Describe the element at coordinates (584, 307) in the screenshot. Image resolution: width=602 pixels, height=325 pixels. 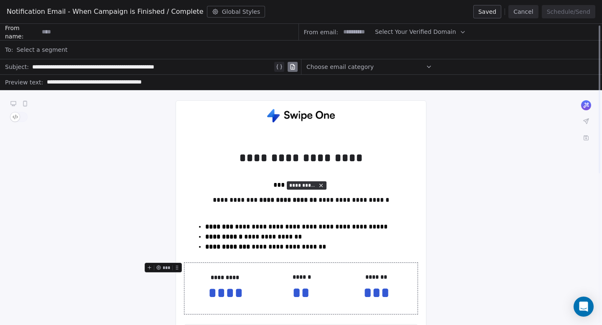
I see `div: Open Intercom Messenger` at that location.